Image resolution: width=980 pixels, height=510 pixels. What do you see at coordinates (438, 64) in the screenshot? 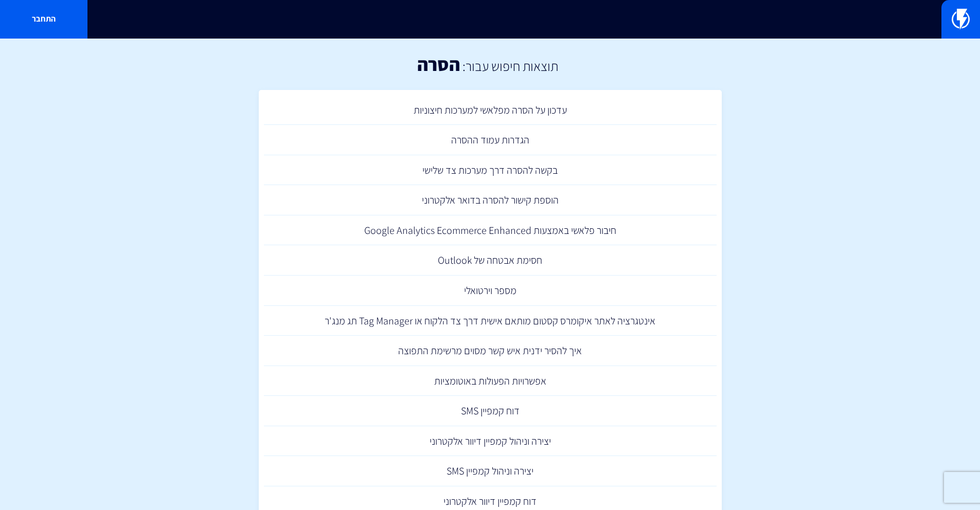
I see `h1: הסרה` at bounding box center [438, 64].